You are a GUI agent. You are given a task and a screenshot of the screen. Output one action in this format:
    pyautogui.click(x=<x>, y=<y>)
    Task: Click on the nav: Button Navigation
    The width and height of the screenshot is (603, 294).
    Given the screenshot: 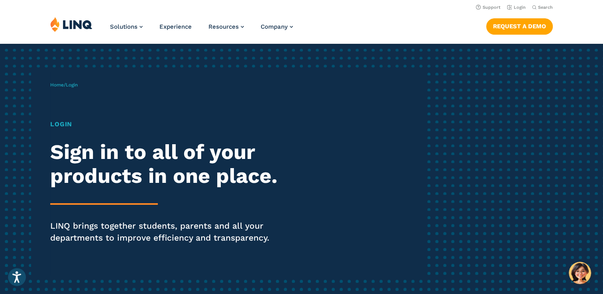 What is the action you would take?
    pyautogui.click(x=519, y=25)
    